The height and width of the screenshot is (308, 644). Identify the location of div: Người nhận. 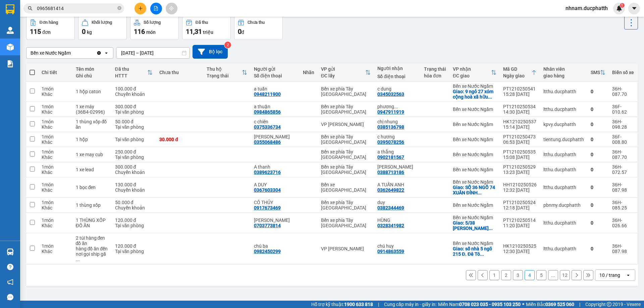
(397, 68).